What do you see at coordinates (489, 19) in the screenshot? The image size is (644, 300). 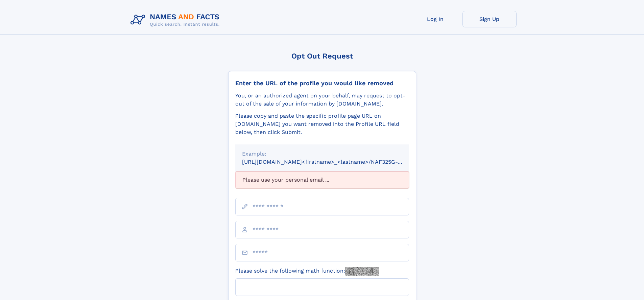 I see `a: Sign Up` at bounding box center [489, 19].